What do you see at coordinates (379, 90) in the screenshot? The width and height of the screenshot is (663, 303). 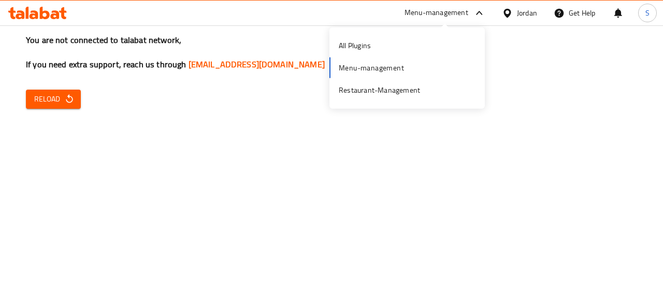 I see `div: Restaurant-Management` at bounding box center [379, 90].